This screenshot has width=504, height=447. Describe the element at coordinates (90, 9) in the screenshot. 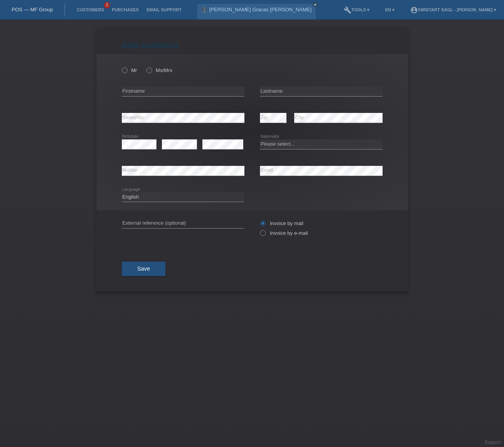

I see `a: Customers` at that location.